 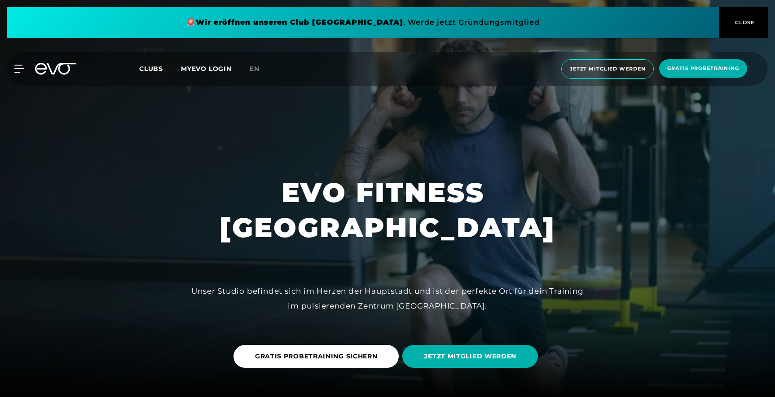 What do you see at coordinates (472, 356) in the screenshot?
I see `a: JETZT MITGLIED WERDEN` at bounding box center [472, 356].